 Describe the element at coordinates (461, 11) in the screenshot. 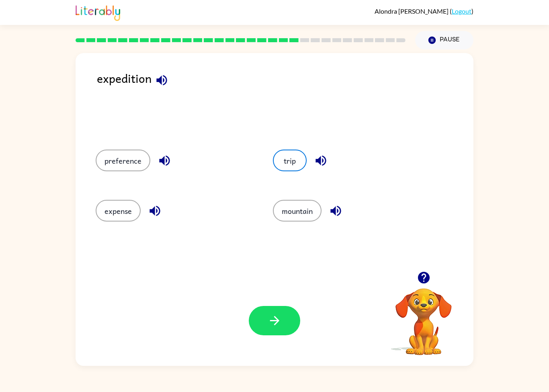

I see `a: Logout` at that location.